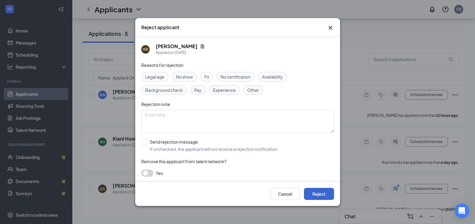 The width and height of the screenshot is (475, 224). I want to click on span: No certification, so click(235, 77).